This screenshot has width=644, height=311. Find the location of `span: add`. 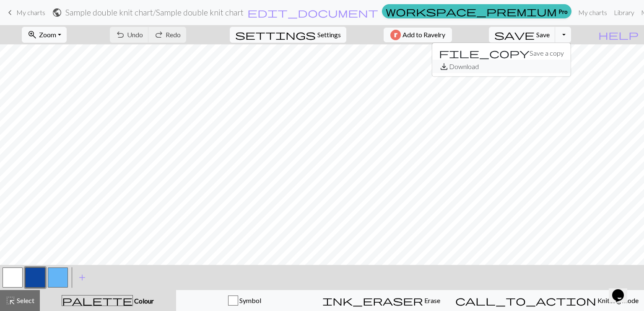

span: add is located at coordinates (82, 277).